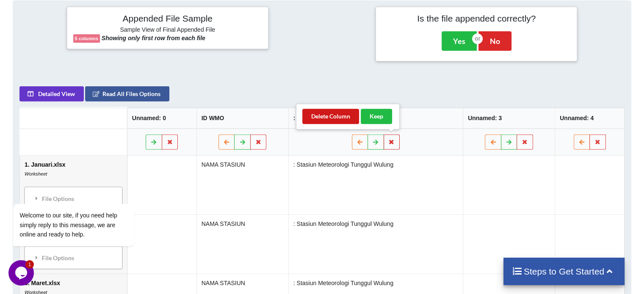  Describe the element at coordinates (52, 94) in the screenshot. I see `button: Detailed View` at that location.